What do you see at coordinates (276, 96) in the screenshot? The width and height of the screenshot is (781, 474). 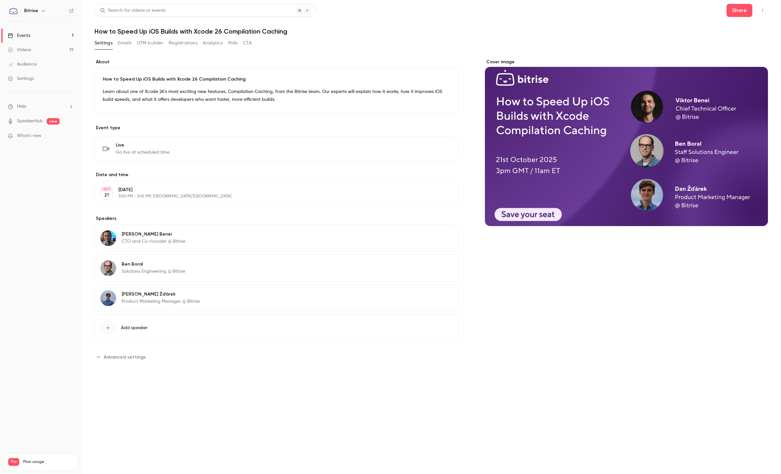 I see `p: Learn about one of Xcode 26’s most exciting new features, Compilation Caching, from the Bitrise t...` at bounding box center [276, 96].